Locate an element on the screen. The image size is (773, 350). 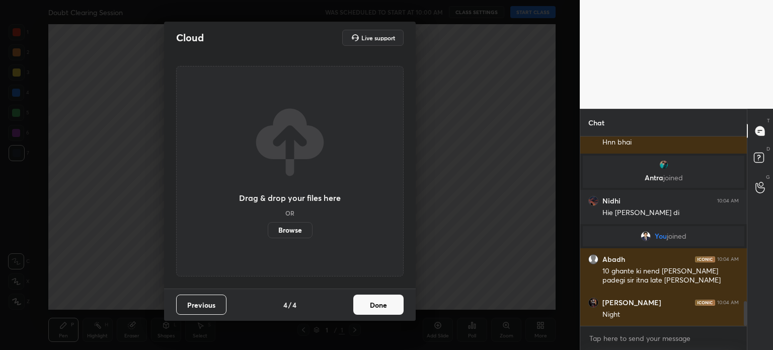
div: grid is located at coordinates (663, 231).